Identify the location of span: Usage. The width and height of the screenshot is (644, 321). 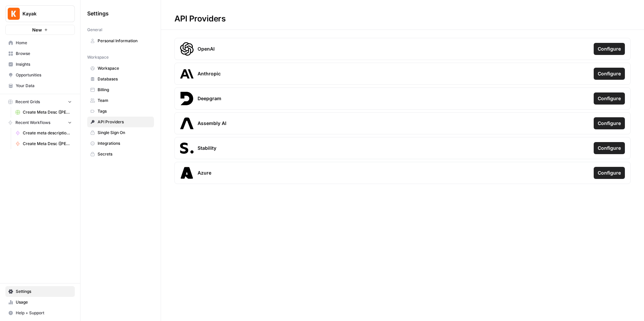
(44, 302).